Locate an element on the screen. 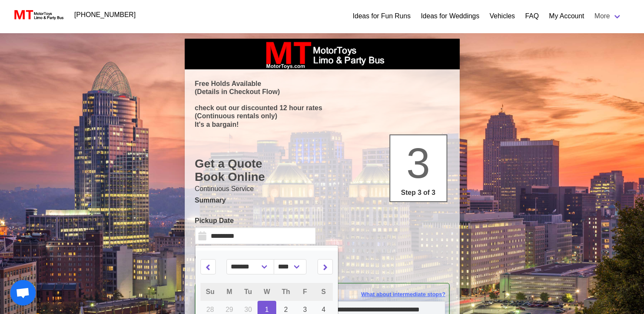 The height and width of the screenshot is (314, 644). span: 30 is located at coordinates (248, 309).